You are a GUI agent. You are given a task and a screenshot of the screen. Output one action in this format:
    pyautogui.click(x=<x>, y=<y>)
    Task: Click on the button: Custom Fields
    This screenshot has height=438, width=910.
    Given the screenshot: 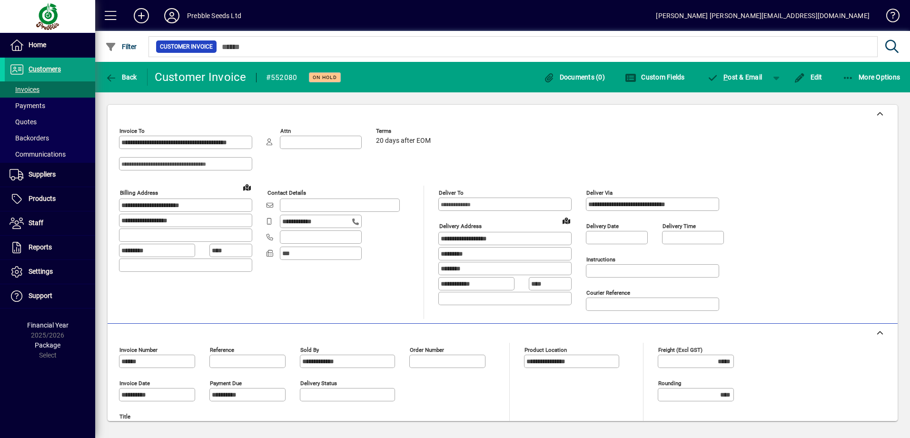 What is the action you would take?
    pyautogui.click(x=655, y=77)
    